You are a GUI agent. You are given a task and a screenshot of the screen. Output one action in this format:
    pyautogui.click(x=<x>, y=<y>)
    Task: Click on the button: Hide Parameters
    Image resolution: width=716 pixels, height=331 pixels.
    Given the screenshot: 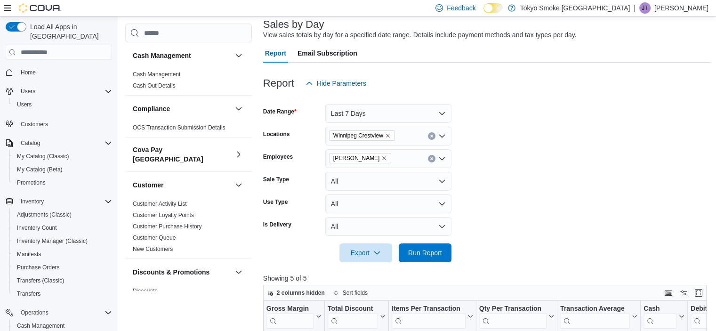 What is the action you would take?
    pyautogui.click(x=336, y=83)
    